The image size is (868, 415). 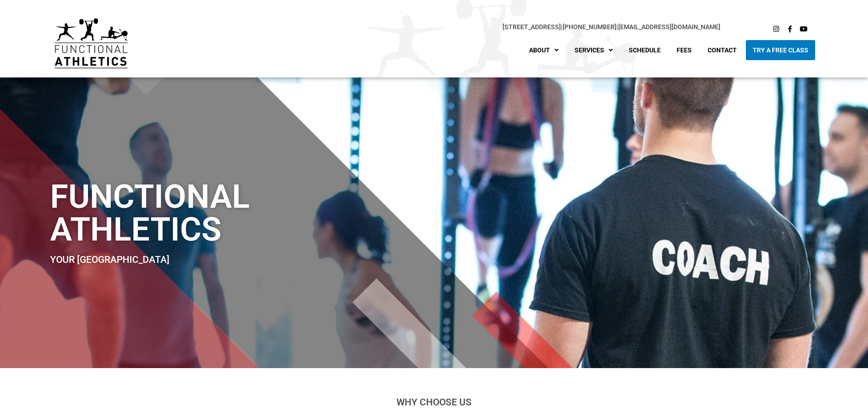 I want to click on a: default-logo, so click(x=91, y=43).